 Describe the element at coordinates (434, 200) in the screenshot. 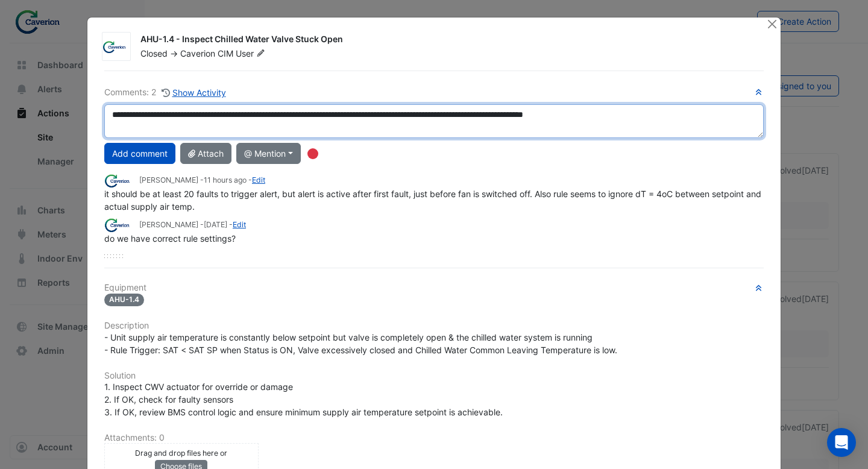

I see `span: it should be at least 20 faults to trigger alert, but alert is active after first fault, just bef...` at that location.